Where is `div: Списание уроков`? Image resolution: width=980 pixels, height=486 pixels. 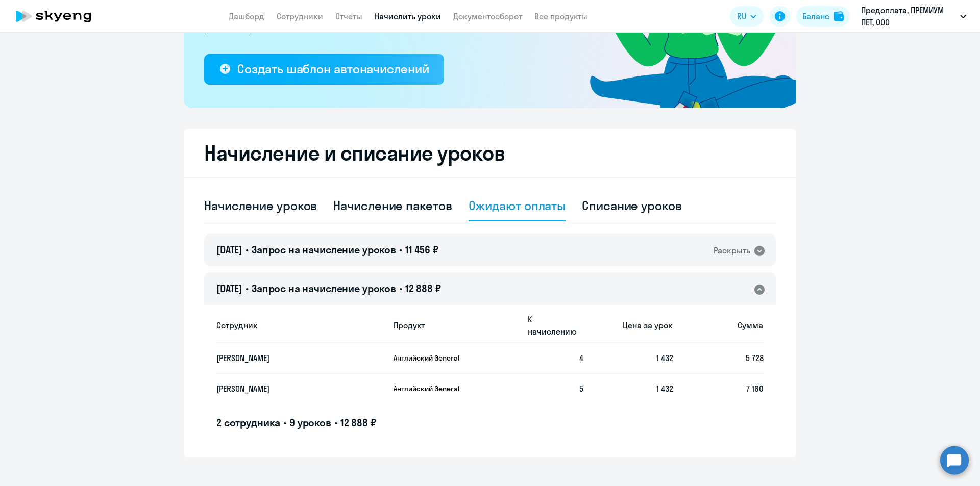
div: Списание уроков is located at coordinates (632, 206).